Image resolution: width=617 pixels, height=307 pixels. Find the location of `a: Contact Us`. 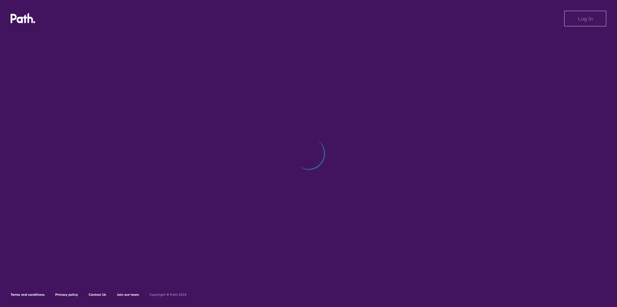

a: Contact Us is located at coordinates (97, 294).